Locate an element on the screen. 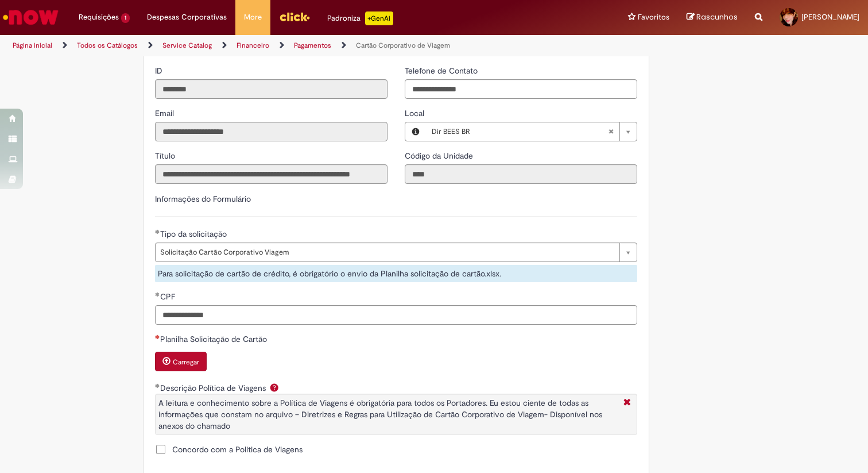 This screenshot has height=473, width=868. input: Código da Unidade is located at coordinates (521, 174).